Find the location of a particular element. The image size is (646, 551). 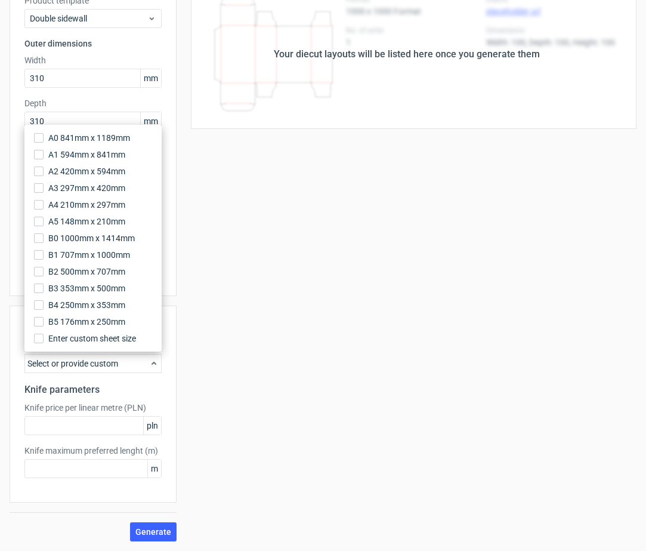

span: A0 841mm x 1189mm is located at coordinates (89, 138).